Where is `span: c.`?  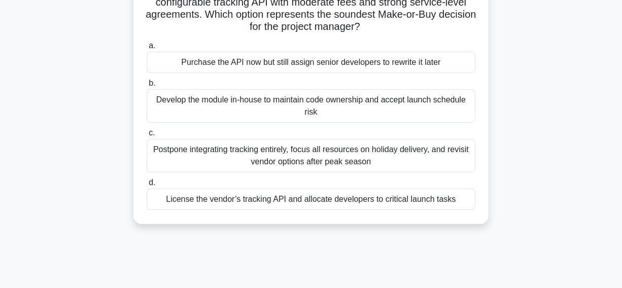
span: c. is located at coordinates (152, 132).